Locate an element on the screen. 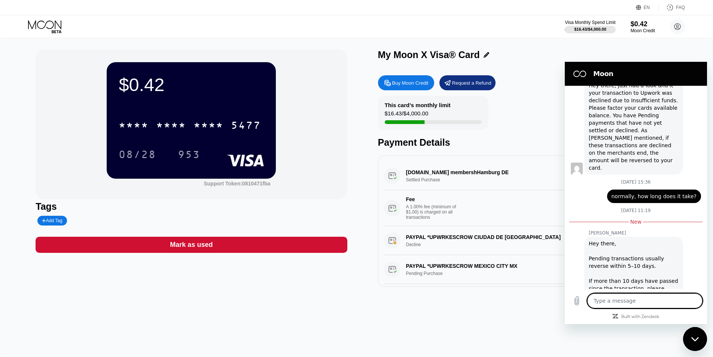  div: This card’s monthly limit is located at coordinates (418, 105).